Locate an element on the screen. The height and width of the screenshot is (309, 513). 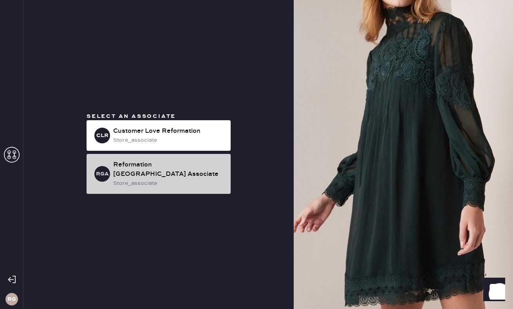
span: Select an associate is located at coordinates (131, 116).